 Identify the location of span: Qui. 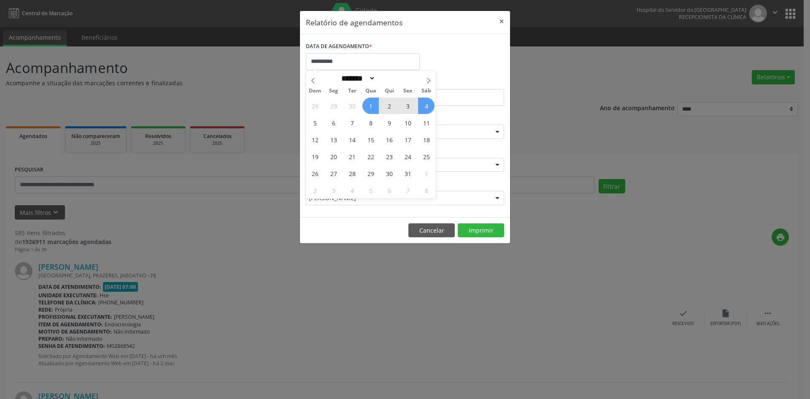
(389, 91).